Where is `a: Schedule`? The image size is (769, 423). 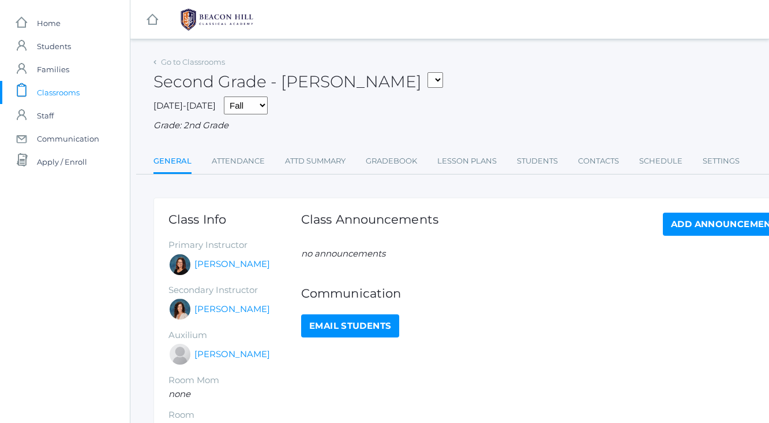
a: Schedule is located at coordinates (661, 161).